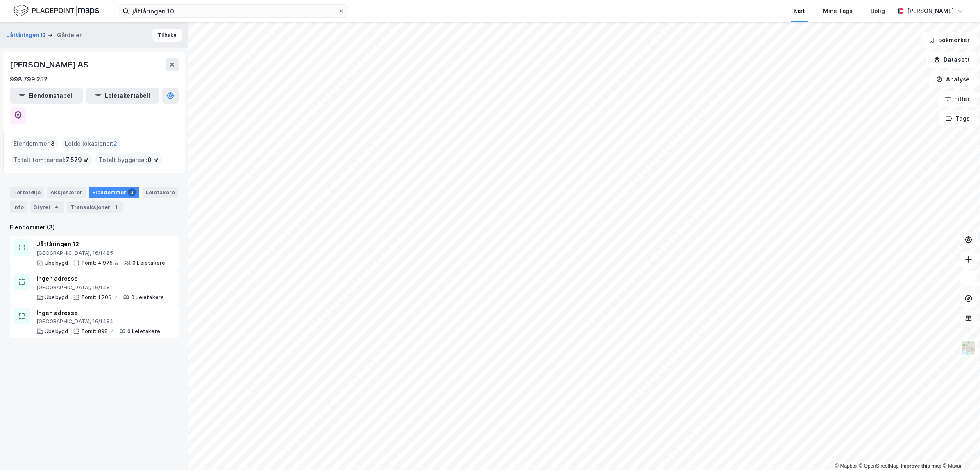 The width and height of the screenshot is (980, 470). I want to click on button: Jåttåringen 12, so click(27, 35).